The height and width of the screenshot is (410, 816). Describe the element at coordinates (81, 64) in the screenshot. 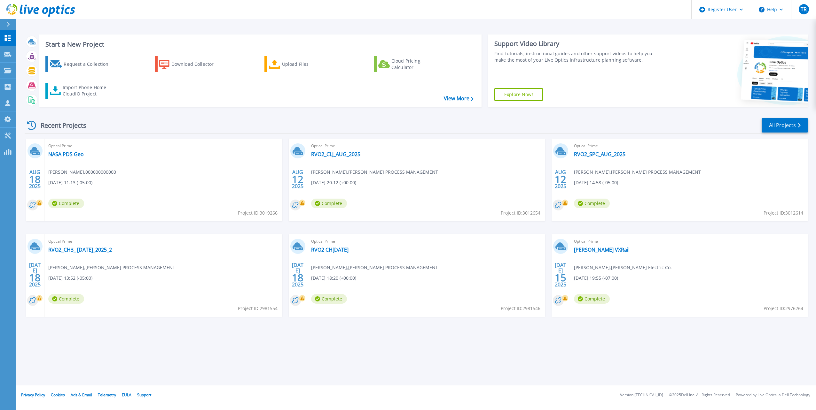

I see `a: Request a Collection` at that location.